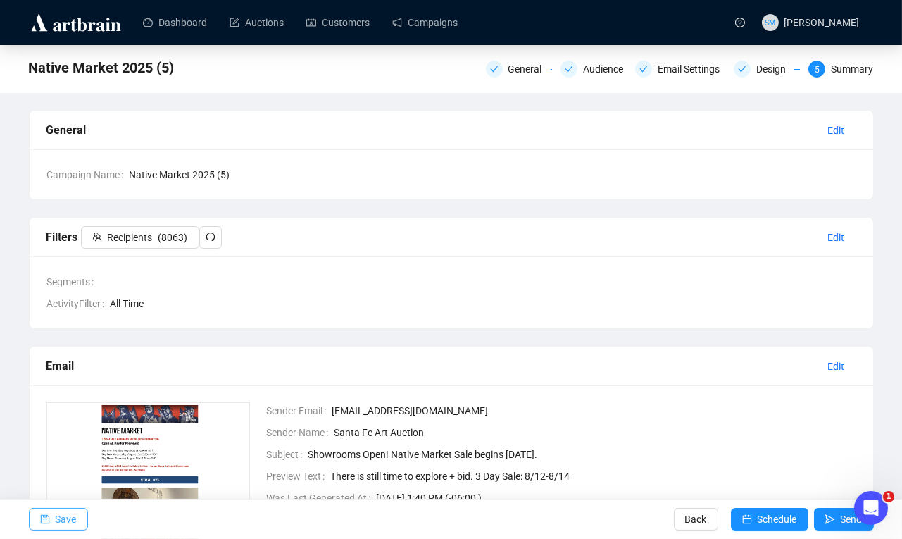  What do you see at coordinates (696, 519) in the screenshot?
I see `span: Back` at bounding box center [696, 519].